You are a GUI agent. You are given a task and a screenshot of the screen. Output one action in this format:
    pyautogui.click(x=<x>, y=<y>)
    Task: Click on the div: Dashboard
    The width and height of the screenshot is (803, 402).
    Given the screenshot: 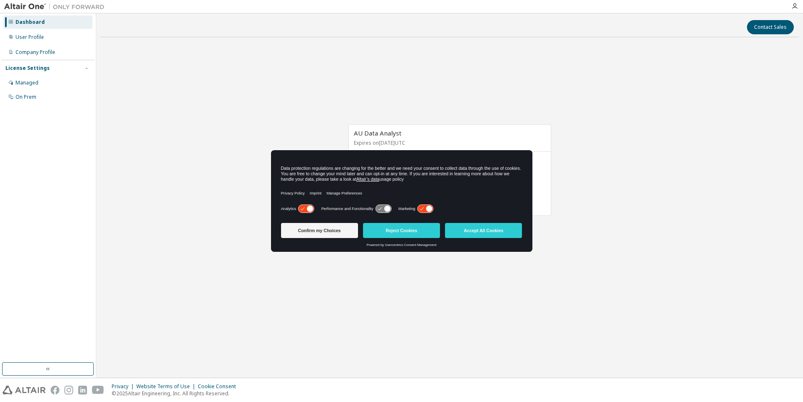 What is the action you would take?
    pyautogui.click(x=30, y=22)
    